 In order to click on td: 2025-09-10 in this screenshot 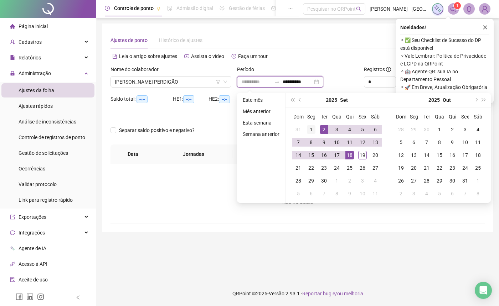, I will do `click(337, 142)`.